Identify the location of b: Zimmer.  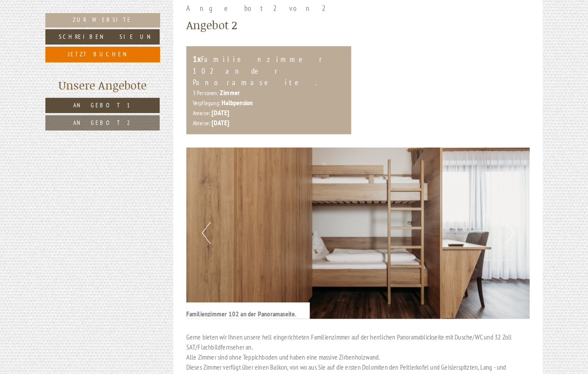
(230, 92).